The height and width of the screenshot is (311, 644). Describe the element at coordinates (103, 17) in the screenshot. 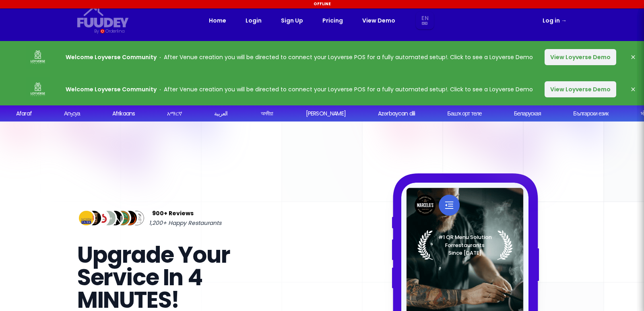

I see `svg: {/* Added fill="currentColor" here */} {/* This rectangle defines the background. Its explicit fi...` at that location.